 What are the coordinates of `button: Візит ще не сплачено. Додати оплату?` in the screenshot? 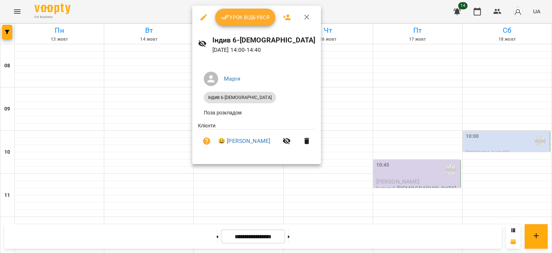 It's located at (207, 141).